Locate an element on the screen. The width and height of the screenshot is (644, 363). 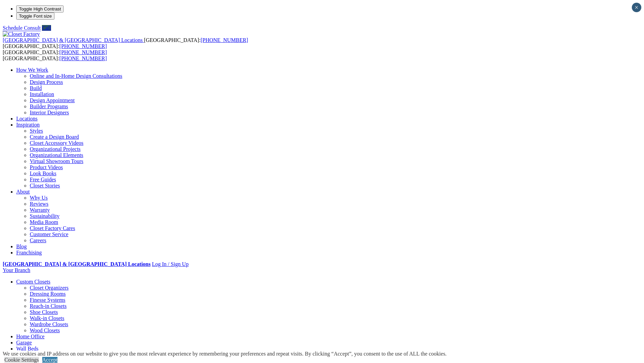
a: Organizational Projects is located at coordinates (55, 149).